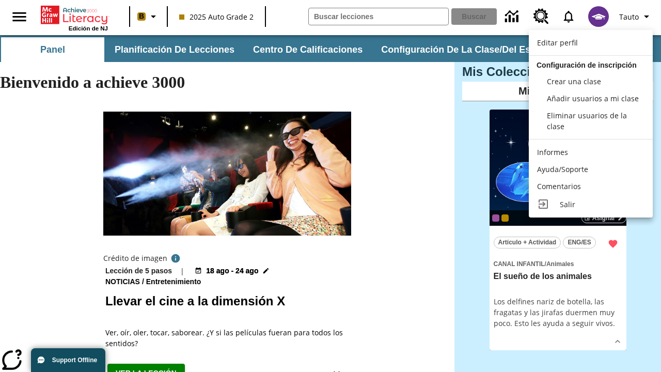  I want to click on body: Máximo 600 caracteres, so click(78, 14).